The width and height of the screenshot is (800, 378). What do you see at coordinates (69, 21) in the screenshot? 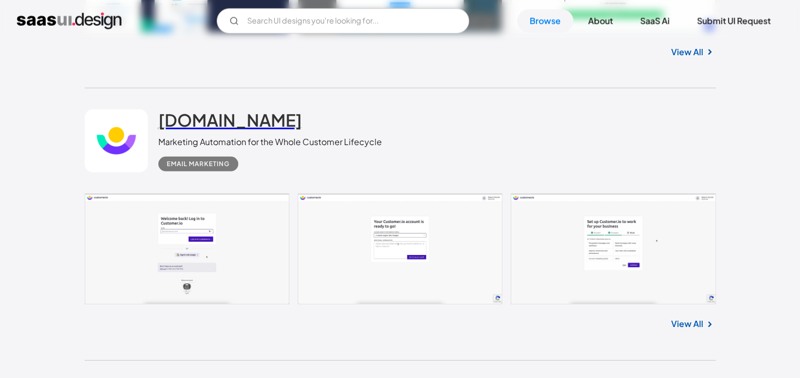
I see `a: home` at bounding box center [69, 21].